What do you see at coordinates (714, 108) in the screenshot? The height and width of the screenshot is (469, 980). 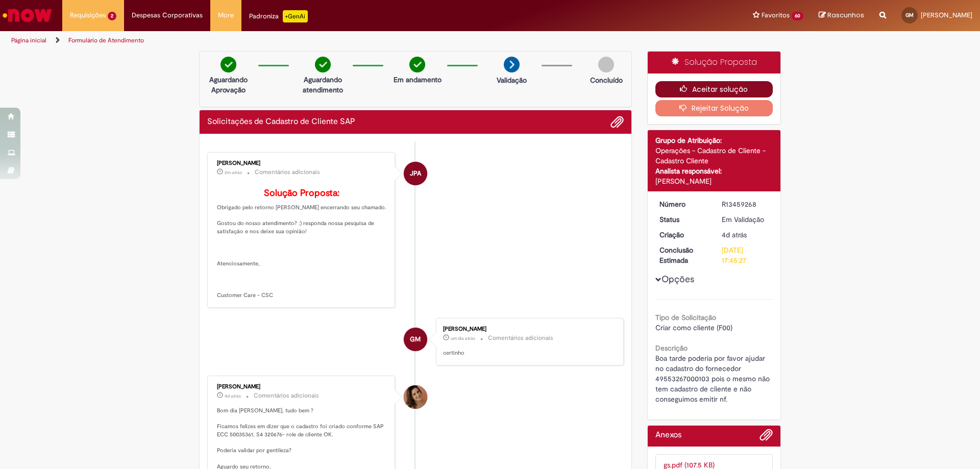 I see `button: Rejeitar Solução` at bounding box center [714, 108].